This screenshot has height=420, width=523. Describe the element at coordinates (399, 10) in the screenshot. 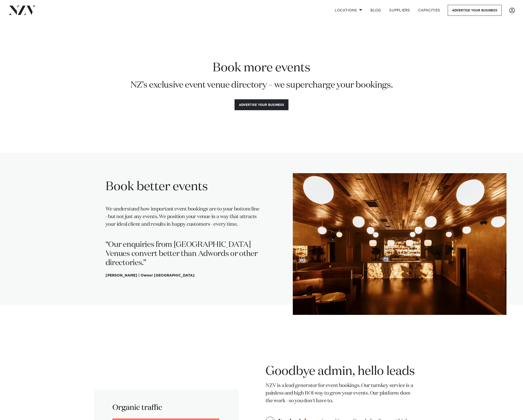

I see `a: SUPPLIERS` at that location.